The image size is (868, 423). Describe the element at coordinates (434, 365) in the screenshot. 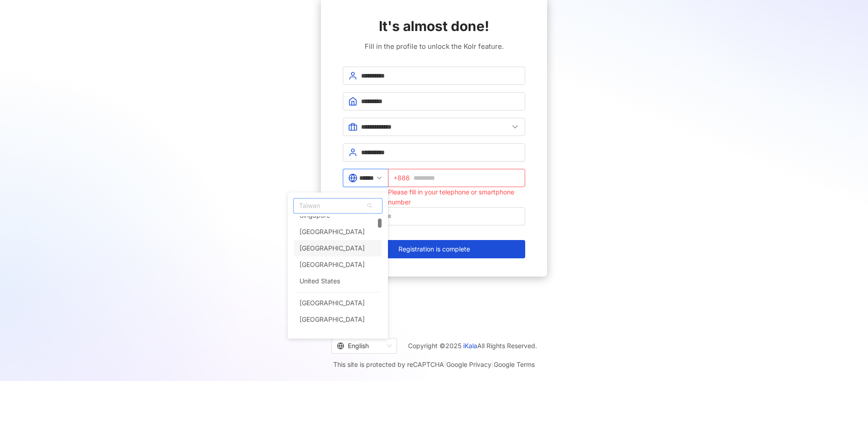

I see `span: This site is protected by reCAPTCHA` at that location.